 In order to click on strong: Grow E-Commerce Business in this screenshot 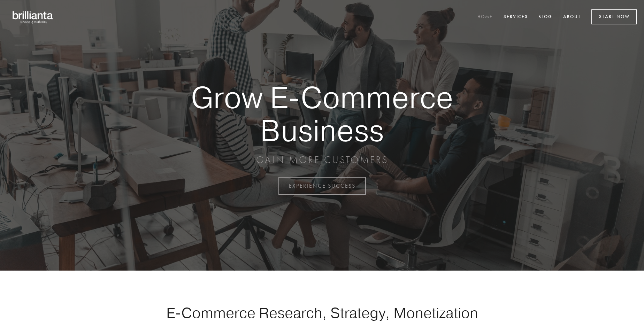, I will do `click(322, 114)`.